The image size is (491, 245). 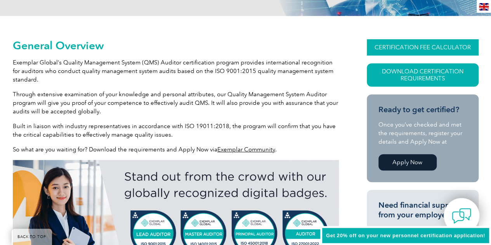 I want to click on a: Download Certification Requirements, so click(x=422, y=75).